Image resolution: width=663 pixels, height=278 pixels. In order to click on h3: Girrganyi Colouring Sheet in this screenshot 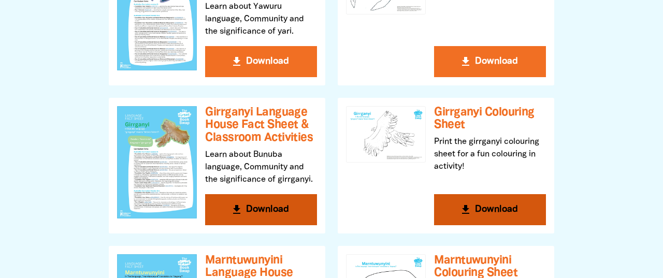, I will do `click(490, 119)`.